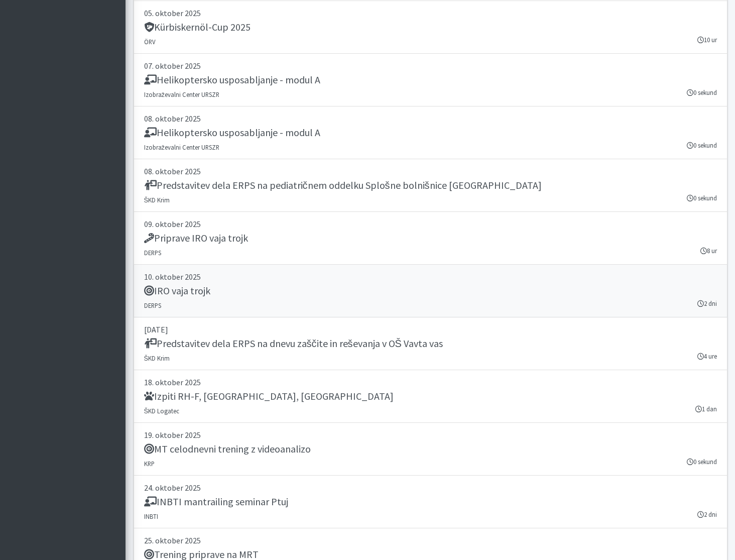  I want to click on h5: Priprave IRO vaja trojk, so click(196, 238).